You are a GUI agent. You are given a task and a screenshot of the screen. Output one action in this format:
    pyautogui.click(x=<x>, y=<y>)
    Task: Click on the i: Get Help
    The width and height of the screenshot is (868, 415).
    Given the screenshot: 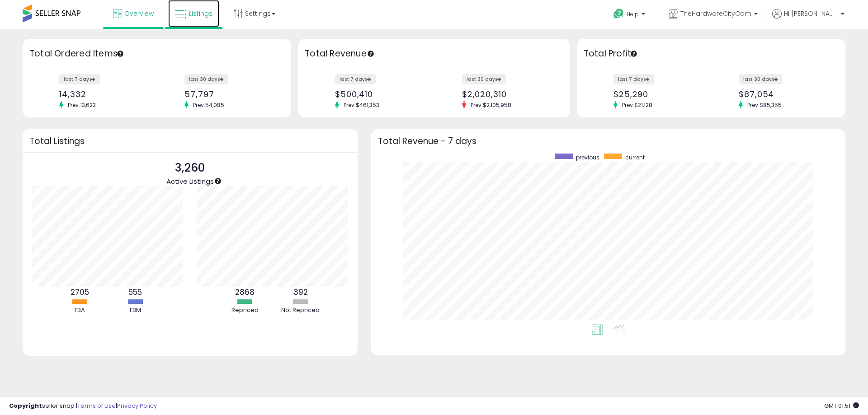 What is the action you would take?
    pyautogui.click(x=618, y=14)
    